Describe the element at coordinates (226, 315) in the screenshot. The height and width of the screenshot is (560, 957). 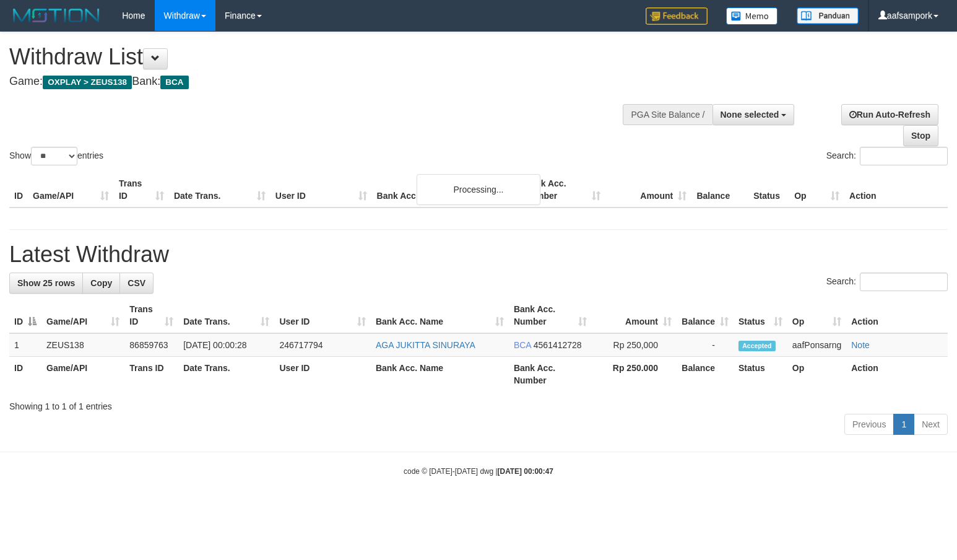
I see `th: Date Trans.: activate to sort column ascending` at that location.